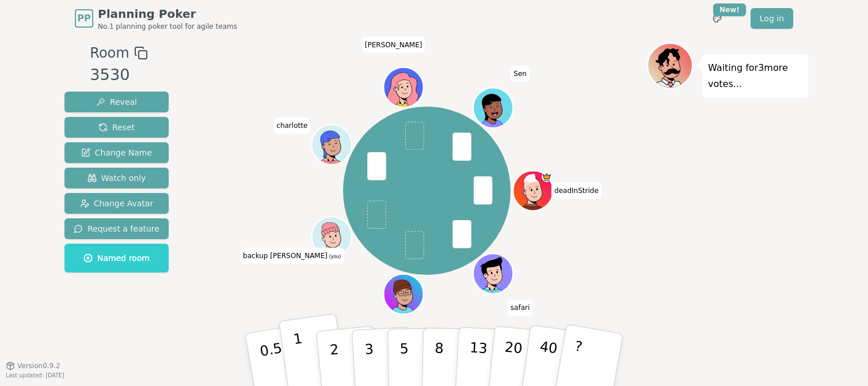 This screenshot has height=386, width=868. Describe the element at coordinates (334, 256) in the screenshot. I see `span: (you)` at that location.